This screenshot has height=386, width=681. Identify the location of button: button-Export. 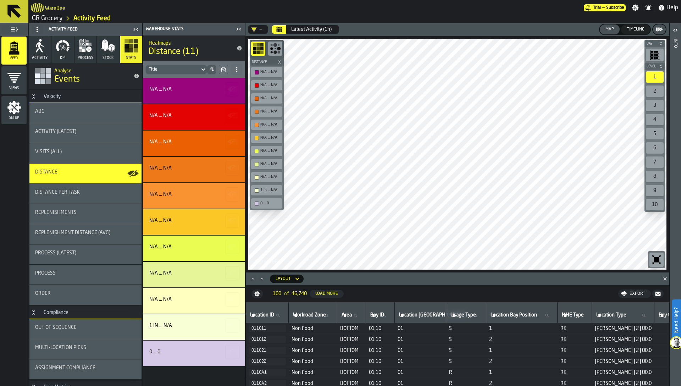
(635, 294).